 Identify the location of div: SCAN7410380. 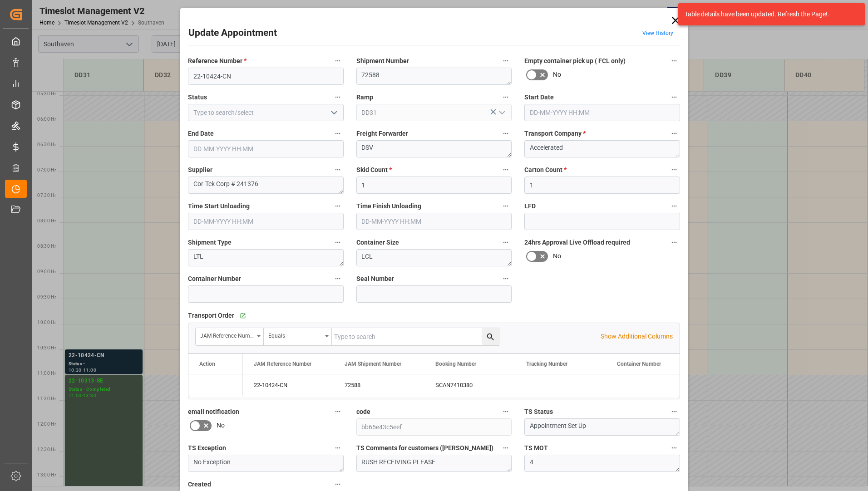
(470, 385).